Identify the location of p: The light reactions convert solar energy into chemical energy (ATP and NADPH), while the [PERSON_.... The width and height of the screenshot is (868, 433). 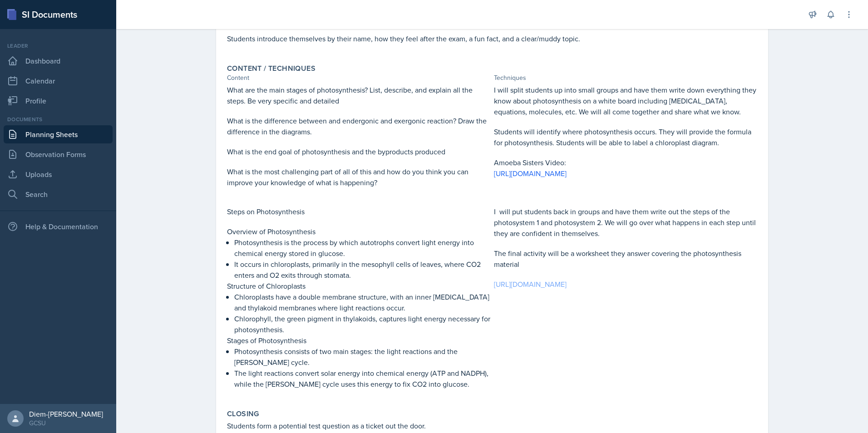
(362, 378).